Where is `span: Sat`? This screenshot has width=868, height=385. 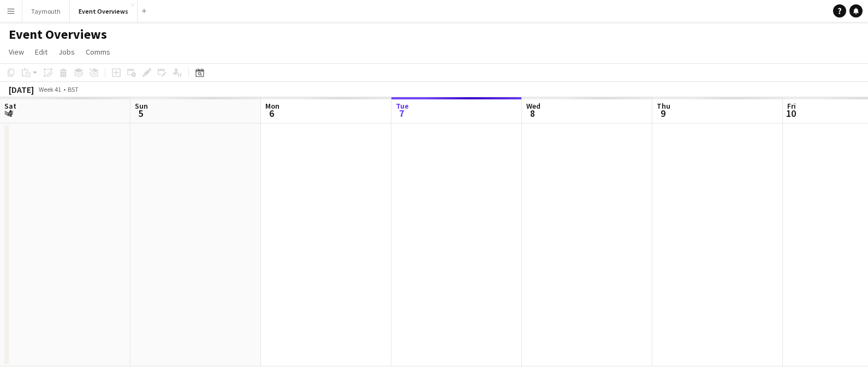
span: Sat is located at coordinates (10, 106).